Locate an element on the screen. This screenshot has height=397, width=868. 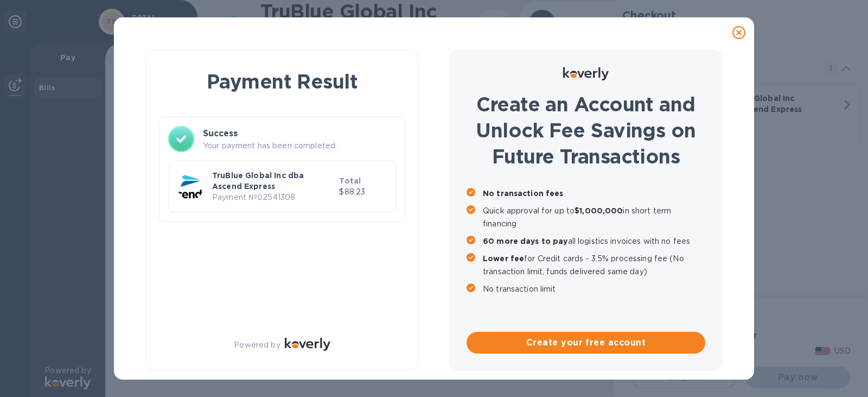
b: Lower fee is located at coordinates (503, 259).